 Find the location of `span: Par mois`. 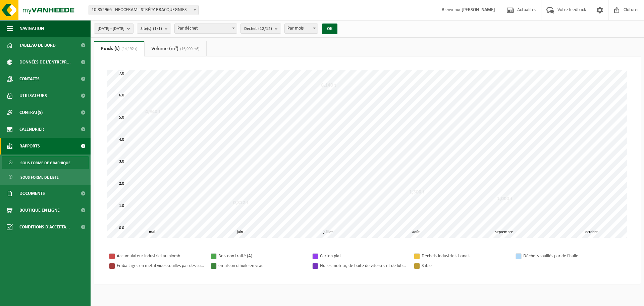

span: Par mois is located at coordinates (301, 28).